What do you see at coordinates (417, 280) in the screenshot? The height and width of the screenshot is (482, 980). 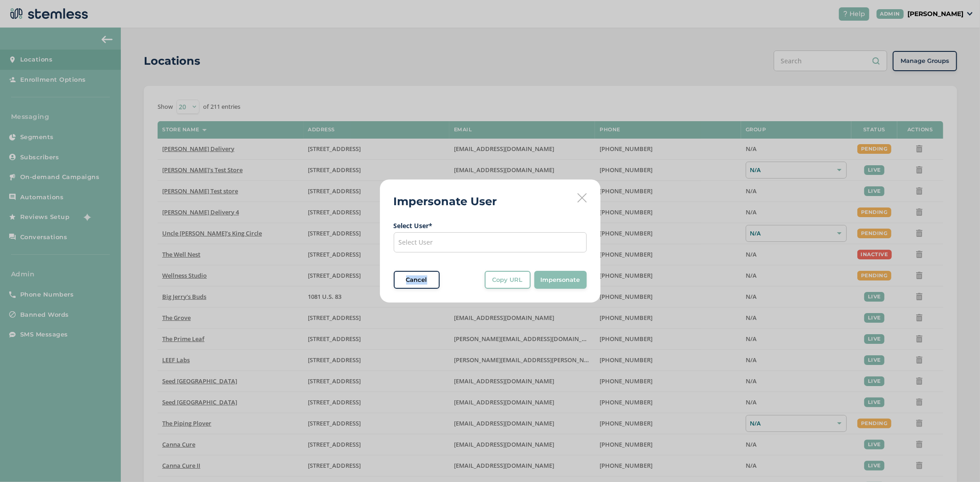 I see `span: Cancel` at bounding box center [417, 280].